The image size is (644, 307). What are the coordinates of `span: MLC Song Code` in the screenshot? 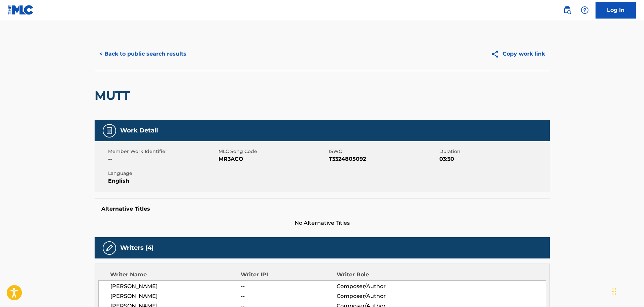 It's located at (273, 151).